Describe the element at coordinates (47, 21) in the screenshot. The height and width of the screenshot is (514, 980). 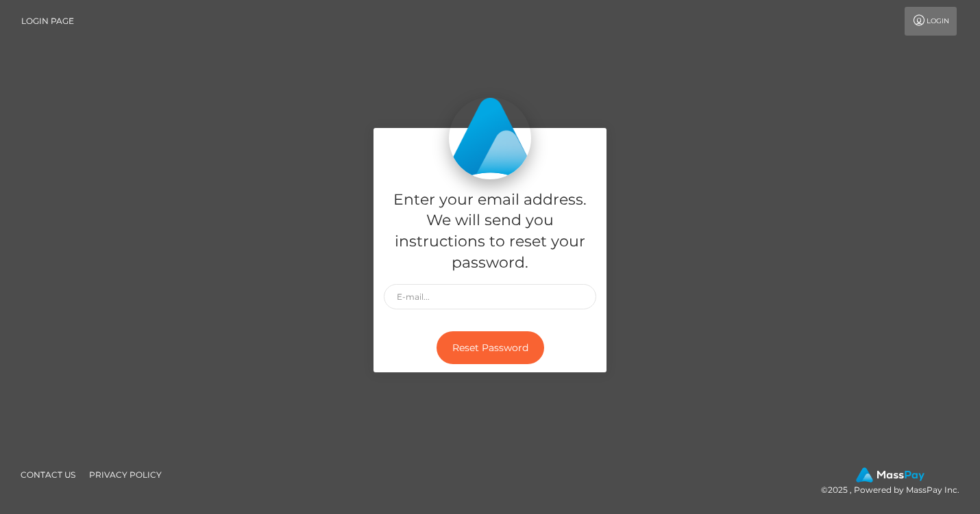
I see `a: Login Page` at that location.